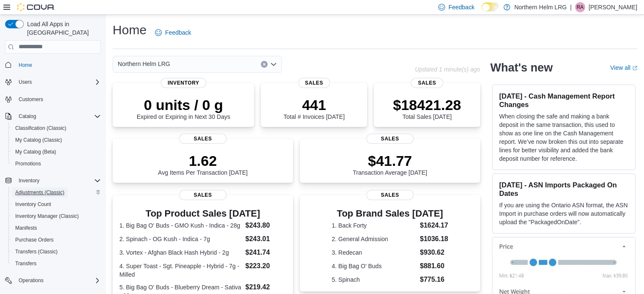  Describe the element at coordinates (37, 252) in the screenshot. I see `a: Transfers (Classic)` at that location.